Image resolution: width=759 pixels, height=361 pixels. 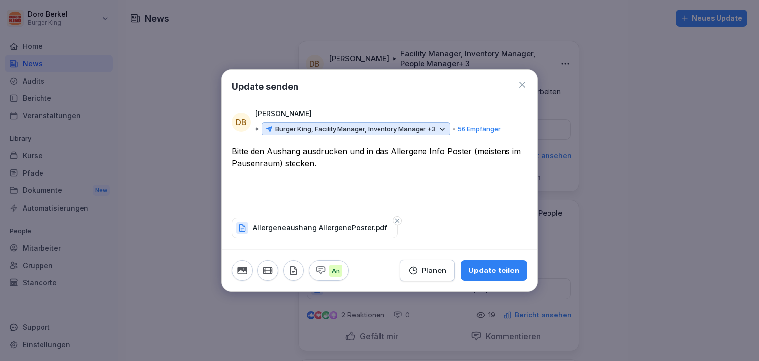 I want to click on div: DB, so click(x=241, y=122).